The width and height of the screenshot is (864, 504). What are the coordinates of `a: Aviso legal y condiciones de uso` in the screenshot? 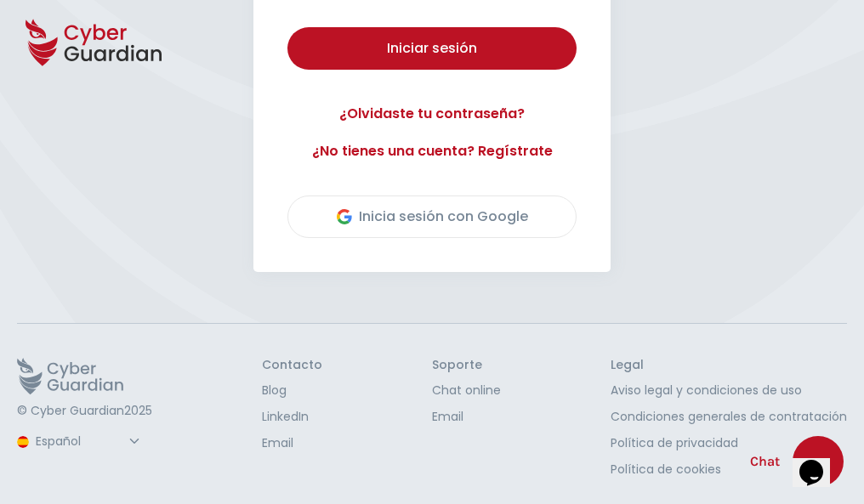 It's located at (729, 390).